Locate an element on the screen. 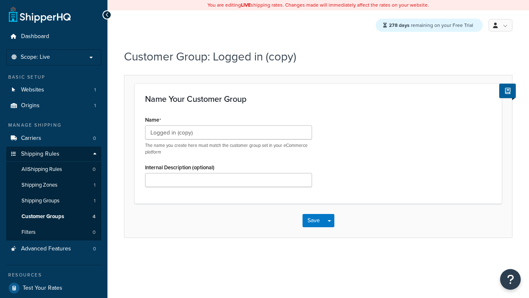  button: Open Resource Center is located at coordinates (511, 279).